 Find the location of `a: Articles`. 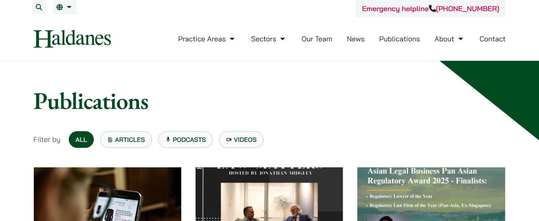

a: Articles is located at coordinates (126, 139).